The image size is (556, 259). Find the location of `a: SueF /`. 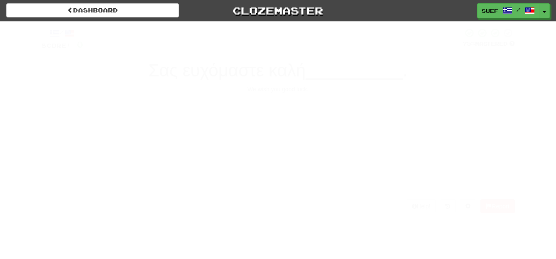

a: SueF / is located at coordinates (508, 11).